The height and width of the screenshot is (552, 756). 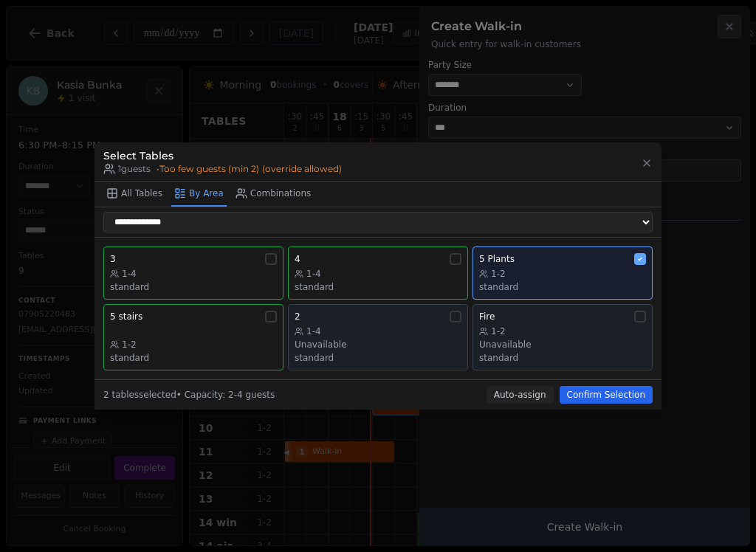 I want to click on span: 3, so click(x=113, y=259).